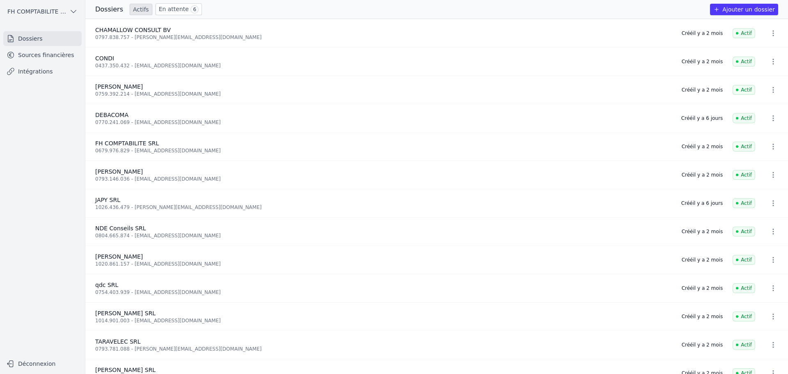 The height and width of the screenshot is (374, 788). Describe the element at coordinates (42, 11) in the screenshot. I see `button: FH COMPTABILITE SRL` at that location.